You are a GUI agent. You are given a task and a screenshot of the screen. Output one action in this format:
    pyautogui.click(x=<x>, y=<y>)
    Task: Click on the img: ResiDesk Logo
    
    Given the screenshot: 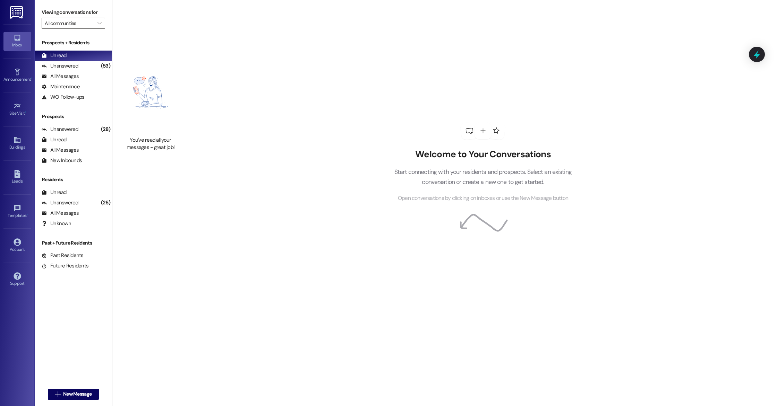 What is the action you would take?
    pyautogui.click(x=17, y=12)
    